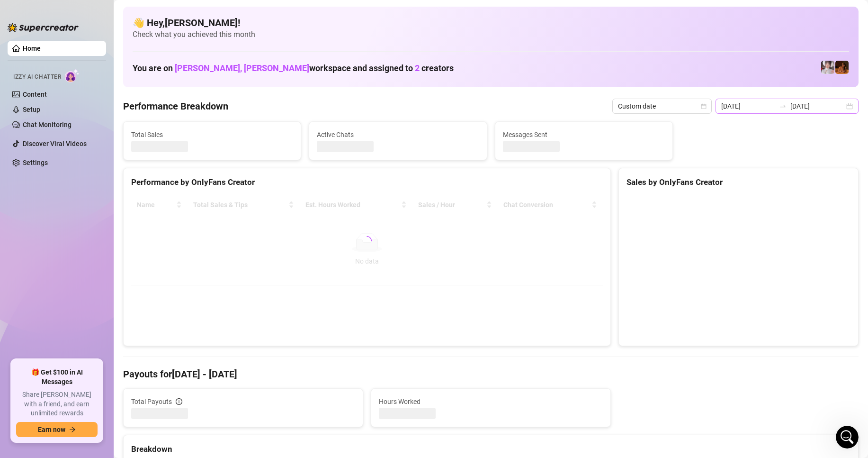 This screenshot has height=458, width=868. Describe the element at coordinates (31, 109) in the screenshot. I see `a: Setup` at that location.